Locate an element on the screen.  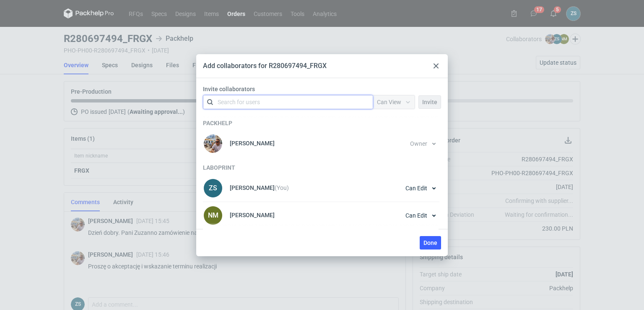
div: Search for users is located at coordinates (239, 102).